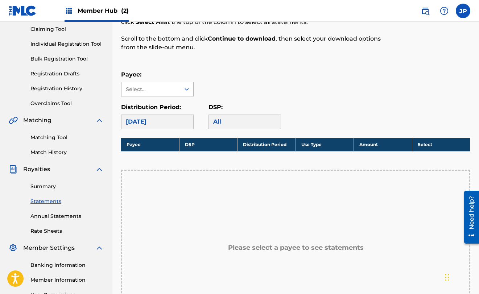 Image resolution: width=479 pixels, height=294 pixels. I want to click on span: Member Hub, so click(103, 11).